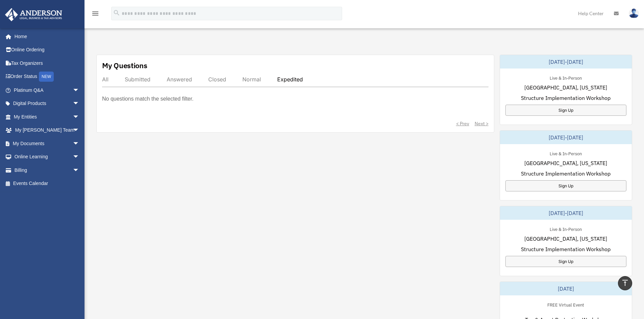 This screenshot has width=644, height=319. What do you see at coordinates (46, 77) in the screenshot?
I see `div: NEW` at bounding box center [46, 77].